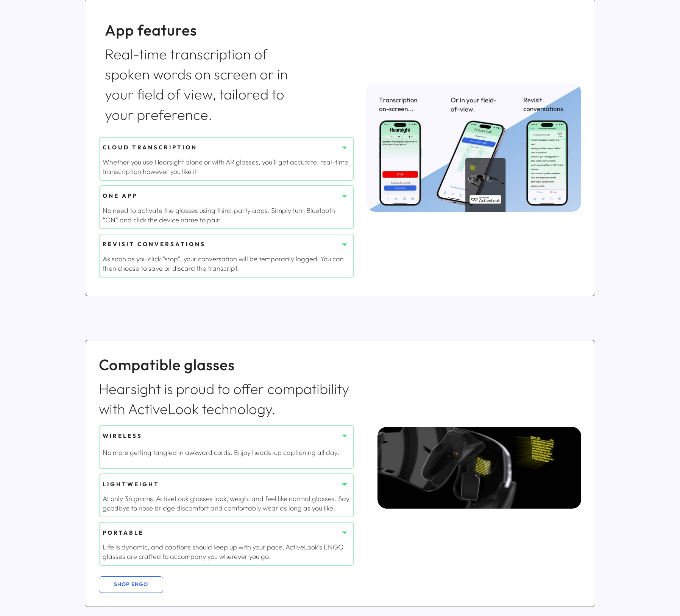 The height and width of the screenshot is (616, 680). What do you see at coordinates (220, 436) in the screenshot?
I see `div: WIRELESS` at bounding box center [220, 436].